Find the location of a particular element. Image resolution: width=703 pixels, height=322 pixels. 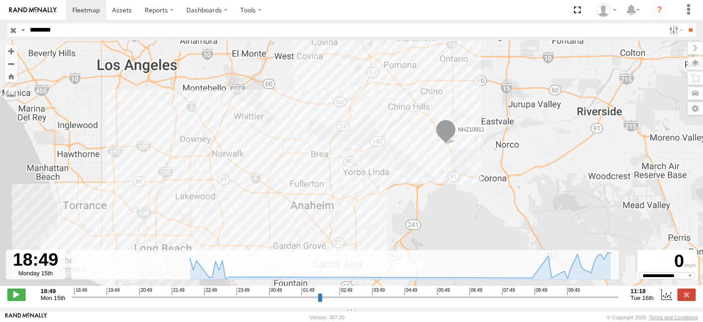

span: Tue 16th Sep 2025 is located at coordinates (642, 297).